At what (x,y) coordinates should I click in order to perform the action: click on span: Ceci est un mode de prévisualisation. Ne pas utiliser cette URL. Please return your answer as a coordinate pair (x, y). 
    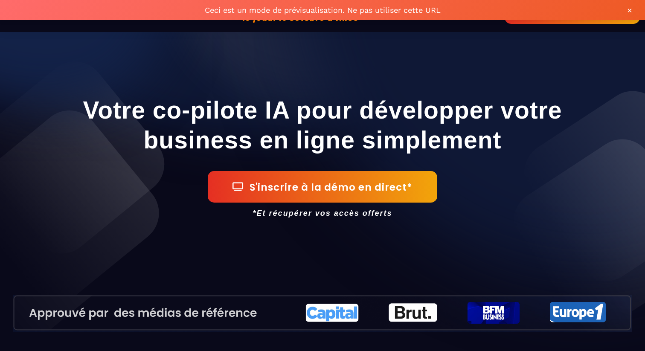
    Looking at the image, I should click on (323, 10).